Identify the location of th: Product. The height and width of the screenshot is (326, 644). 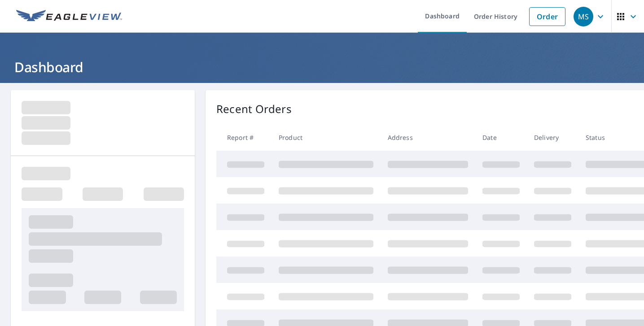
(326, 137).